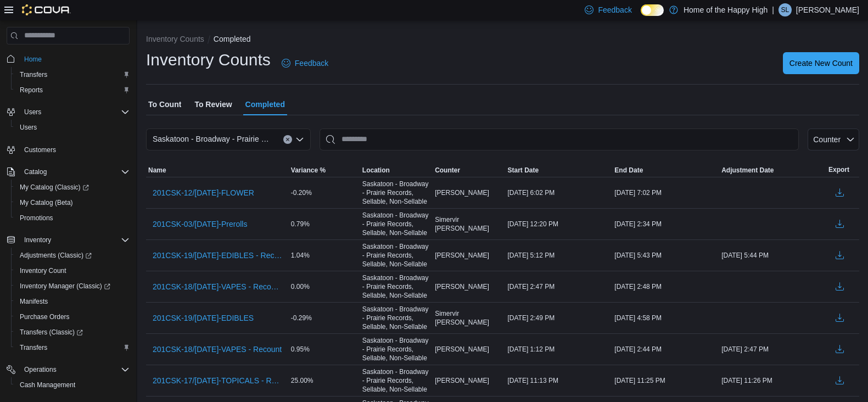  I want to click on button: Promotions, so click(73, 218).